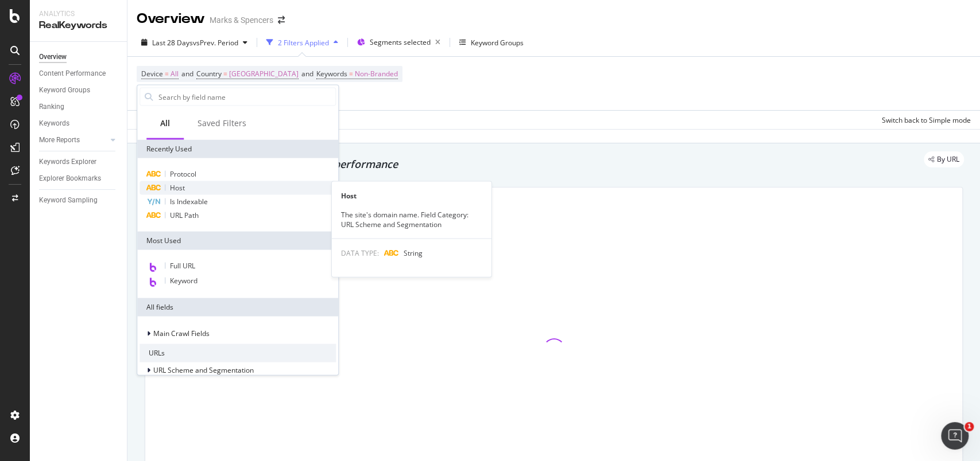 Image resolution: width=980 pixels, height=461 pixels. Describe the element at coordinates (303, 42) in the screenshot. I see `div: 2 Filters Applied` at that location.